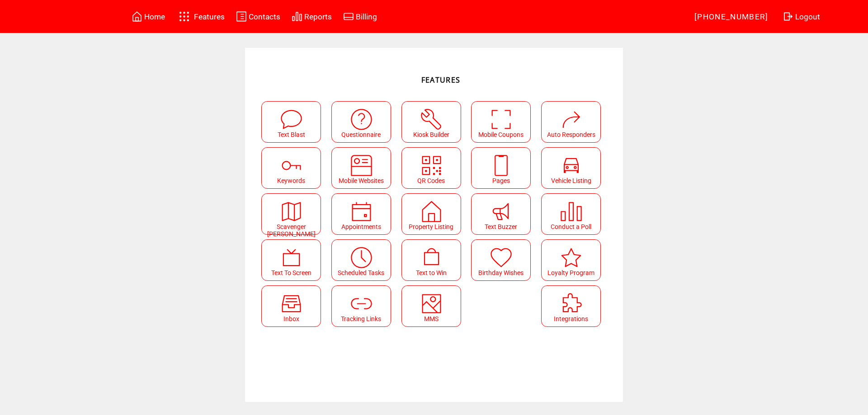 The image size is (868, 415). I want to click on span: Loyalty Program, so click(570, 273).